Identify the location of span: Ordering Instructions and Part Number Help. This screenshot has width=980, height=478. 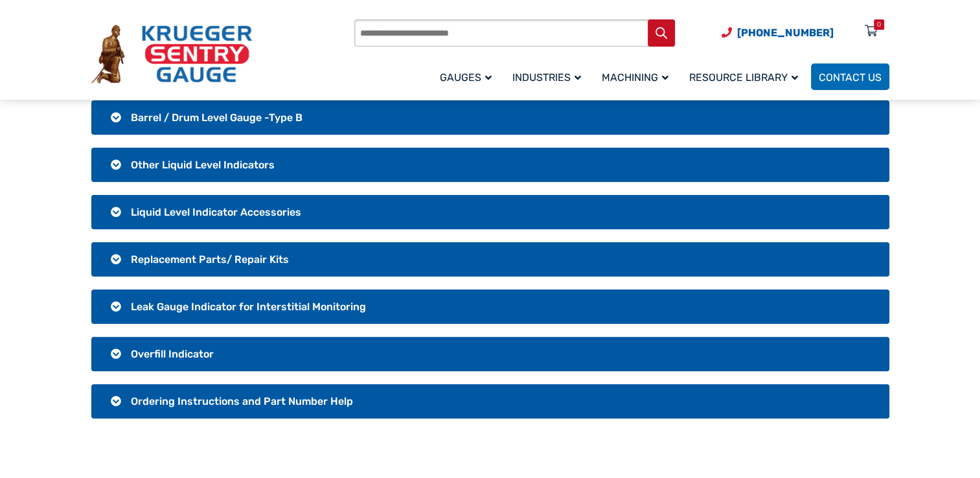
(242, 401).